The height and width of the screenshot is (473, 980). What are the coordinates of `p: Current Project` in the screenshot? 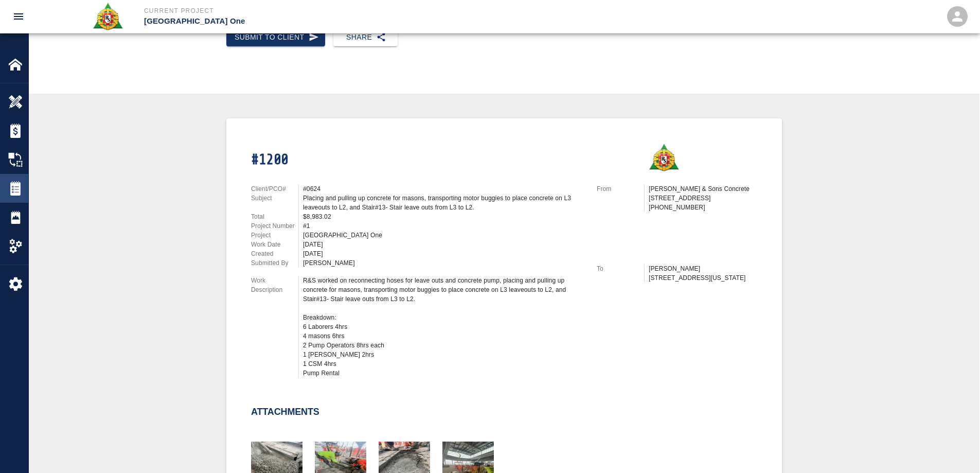 It's located at (345, 11).